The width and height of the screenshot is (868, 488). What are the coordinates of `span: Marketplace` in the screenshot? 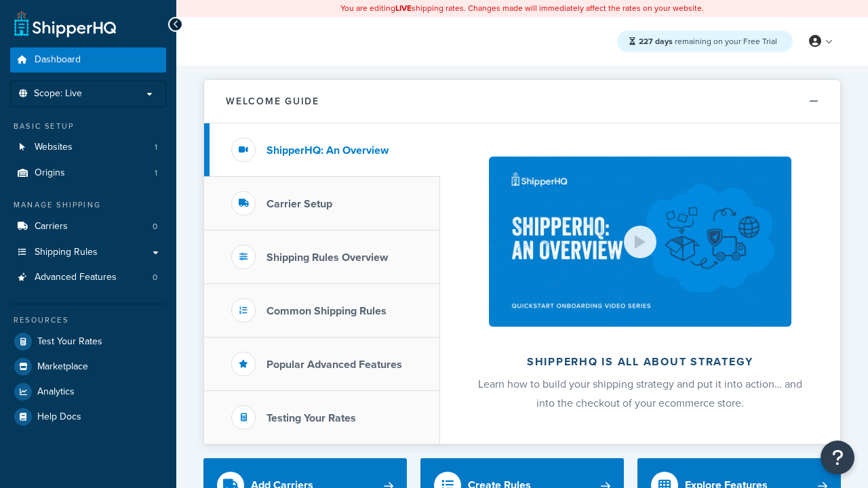 It's located at (62, 367).